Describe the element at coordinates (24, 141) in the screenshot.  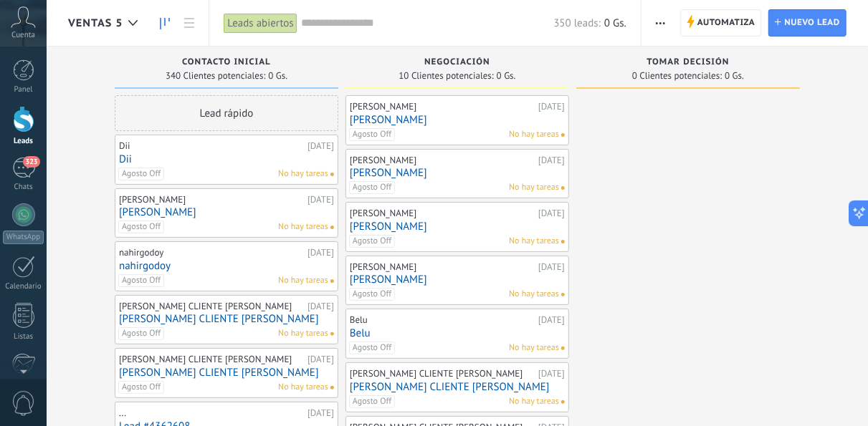
I see `div: Leads` at that location.